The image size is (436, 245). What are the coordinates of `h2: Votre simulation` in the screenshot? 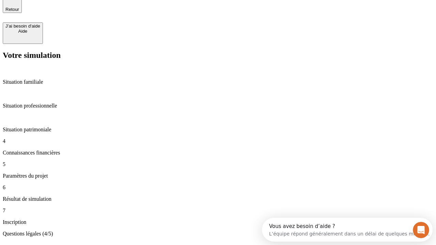 It's located at (218, 55).